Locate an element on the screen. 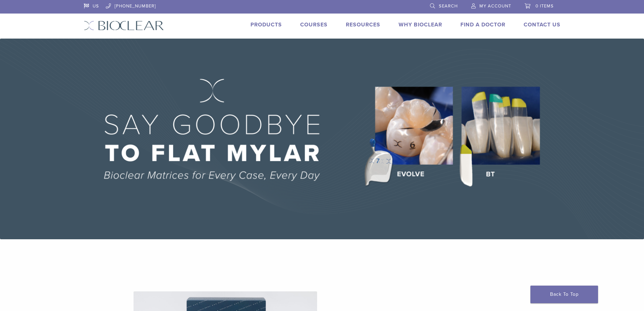 Image resolution: width=644 pixels, height=311 pixels. span: 0 items is located at coordinates (545, 6).